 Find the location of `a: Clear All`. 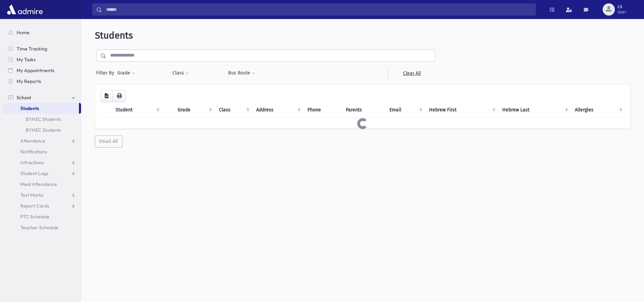

a: Clear All is located at coordinates (411, 73).